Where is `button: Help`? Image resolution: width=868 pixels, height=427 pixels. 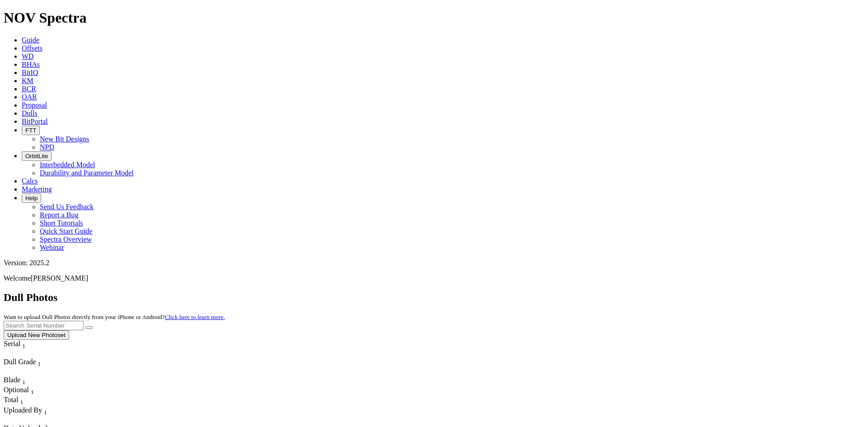 button: Help is located at coordinates (31, 198).